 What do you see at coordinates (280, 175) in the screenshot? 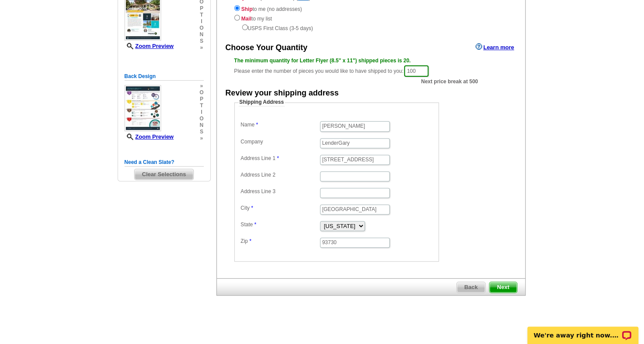
I see `label: Address Line 2` at bounding box center [280, 175].